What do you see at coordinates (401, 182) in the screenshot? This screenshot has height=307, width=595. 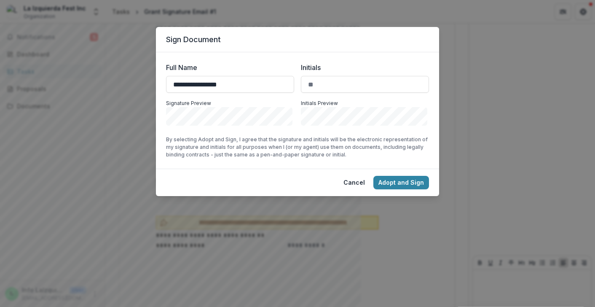 I see `button: Adopt and Sign` at bounding box center [401, 182].